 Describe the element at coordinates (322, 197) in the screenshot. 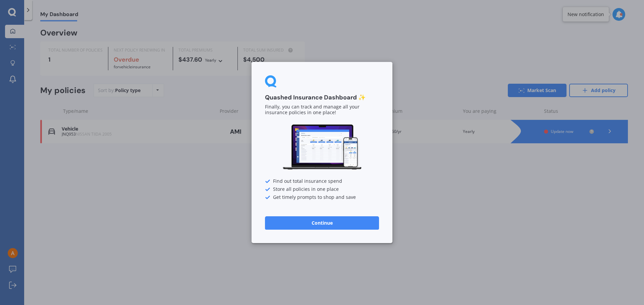

I see `div: Get timely prompts to shop and save` at that location.